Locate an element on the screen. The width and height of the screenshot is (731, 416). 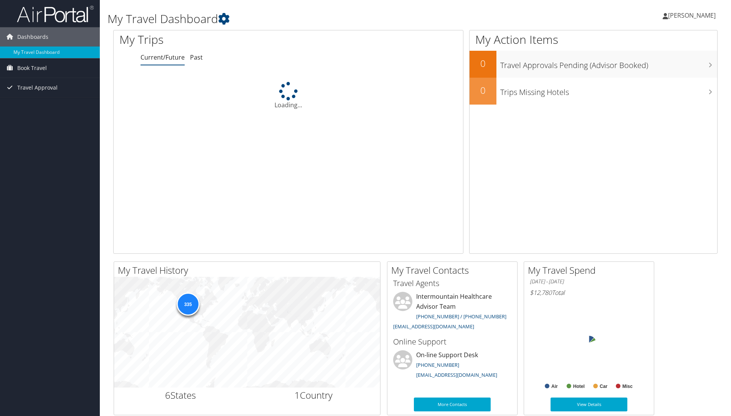
h2: My Travel Spend is located at coordinates (591, 270).